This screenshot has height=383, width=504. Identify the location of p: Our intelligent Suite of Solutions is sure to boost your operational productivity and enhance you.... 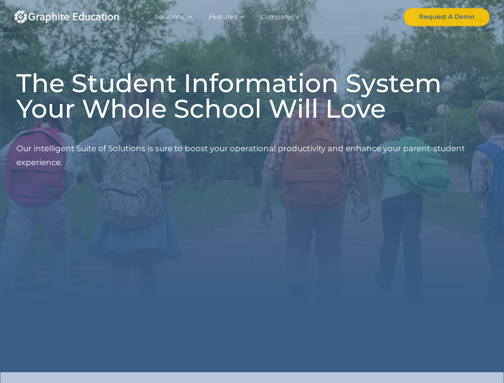
(252, 156).